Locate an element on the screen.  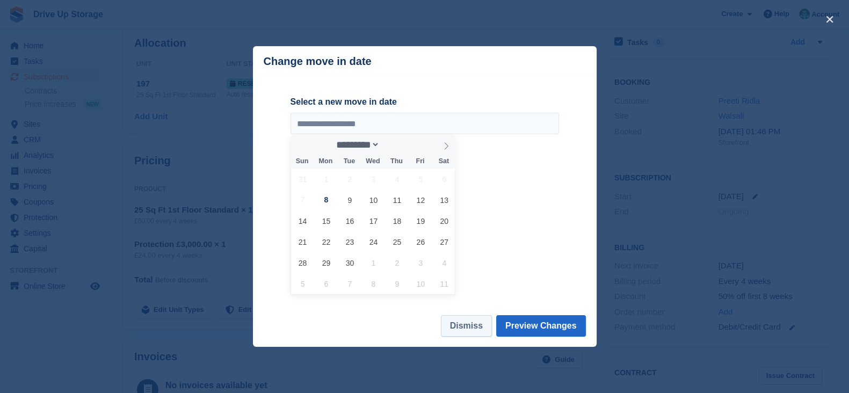
span: Wed is located at coordinates (373, 161).